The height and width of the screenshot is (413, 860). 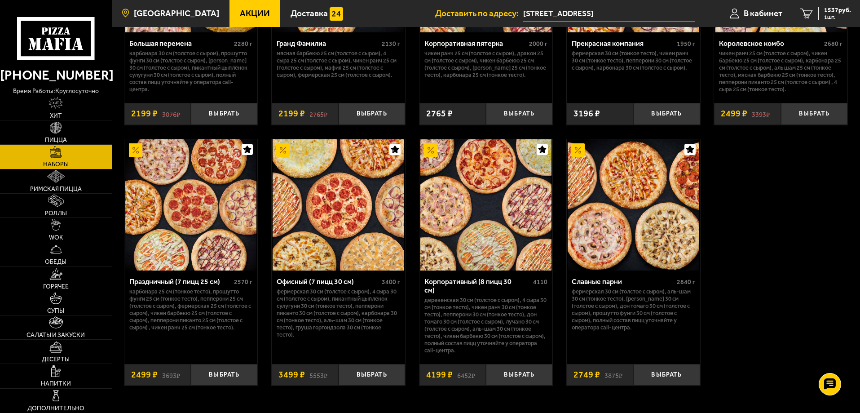 I want to click on a: АкционныйОфисный (7 пицц 30 см), so click(x=338, y=205).